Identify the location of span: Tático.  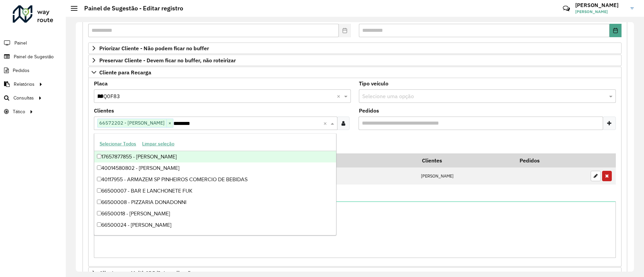
(19, 111).